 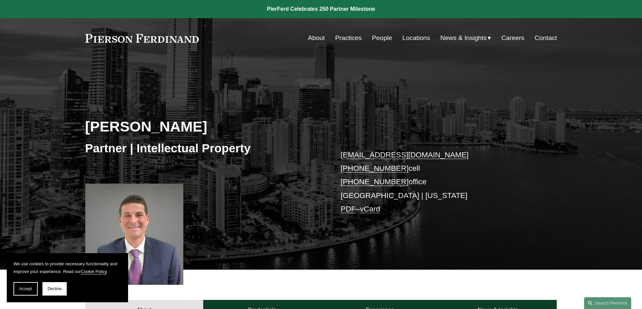 I want to click on a: Contact, so click(x=545, y=38).